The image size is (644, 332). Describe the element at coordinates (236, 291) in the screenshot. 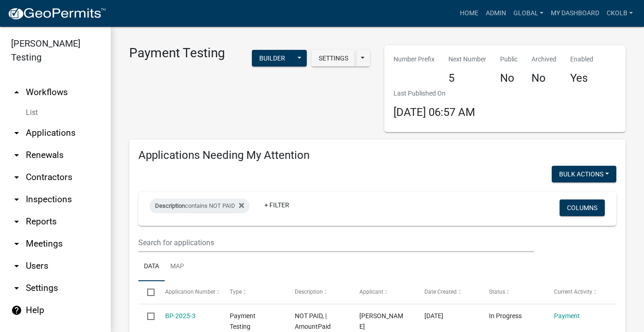

I see `span: Type` at that location.